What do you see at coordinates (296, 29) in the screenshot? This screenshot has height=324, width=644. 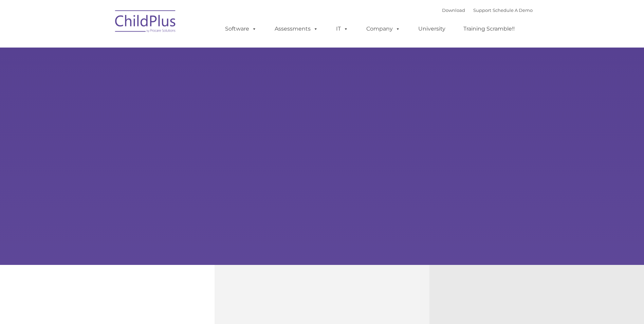 I see `a: Assessments` at bounding box center [296, 29].